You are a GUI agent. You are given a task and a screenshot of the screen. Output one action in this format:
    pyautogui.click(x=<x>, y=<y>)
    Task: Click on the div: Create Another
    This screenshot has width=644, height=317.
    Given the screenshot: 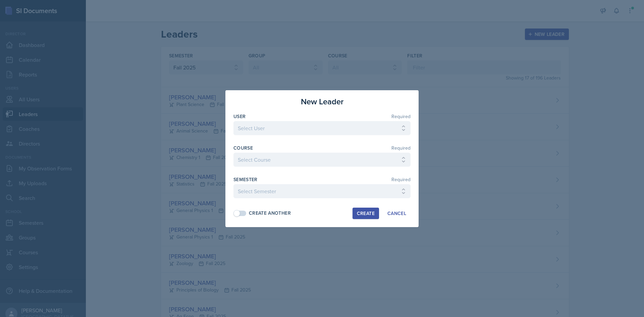 What is the action you would take?
    pyautogui.click(x=269, y=213)
    